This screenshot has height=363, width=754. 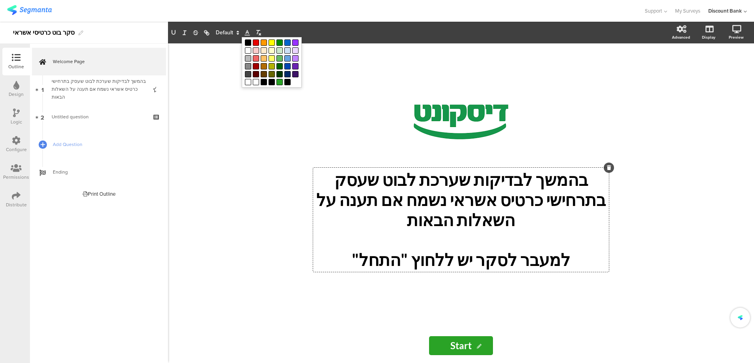 What do you see at coordinates (16, 122) in the screenshot?
I see `div: Logic` at bounding box center [16, 122].